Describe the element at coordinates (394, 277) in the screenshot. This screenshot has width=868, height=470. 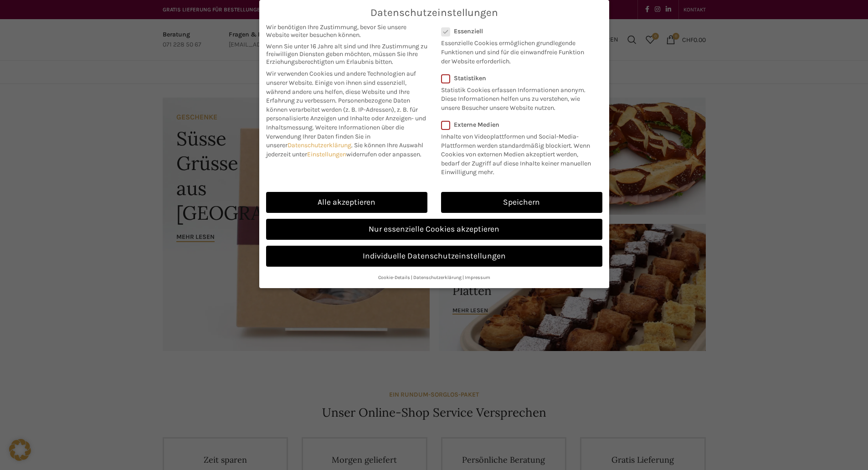
I see `a: Cookie-Details` at that location.